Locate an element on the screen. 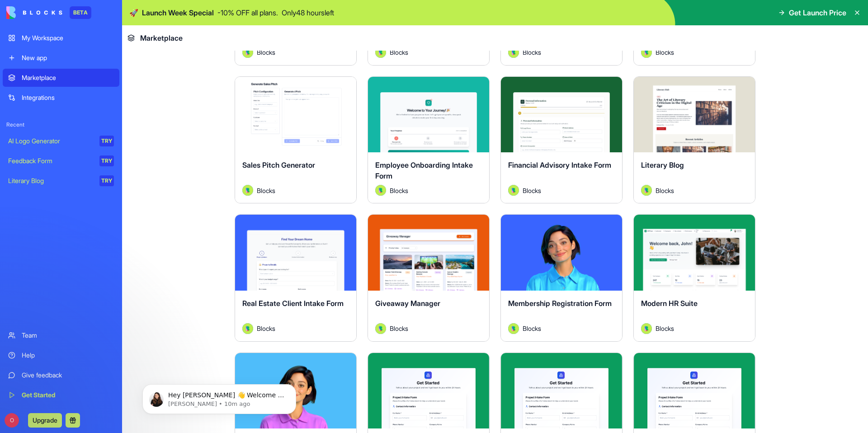 This screenshot has width=868, height=433. a: Financial Advisory Intake FormAvatarBlocks is located at coordinates (561, 140).